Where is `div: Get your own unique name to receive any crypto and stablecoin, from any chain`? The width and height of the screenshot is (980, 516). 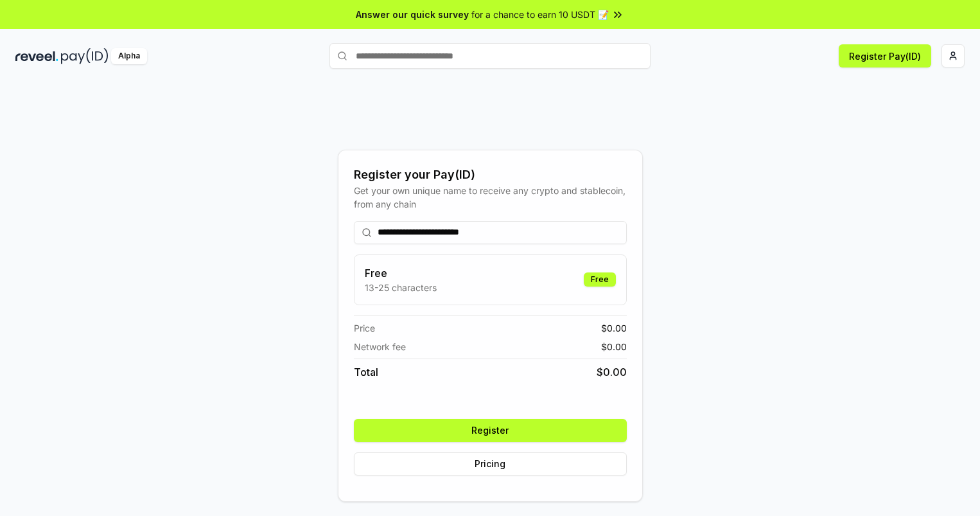 div: Get your own unique name to receive any crypto and stablecoin, from any chain is located at coordinates (490, 197).